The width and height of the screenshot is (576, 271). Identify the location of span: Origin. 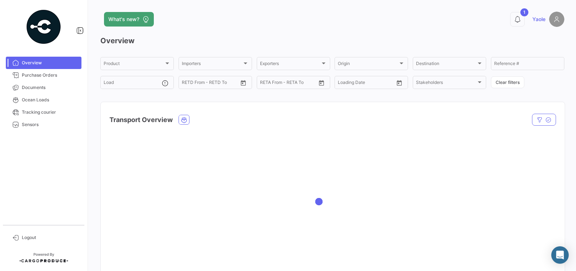
(368, 65).